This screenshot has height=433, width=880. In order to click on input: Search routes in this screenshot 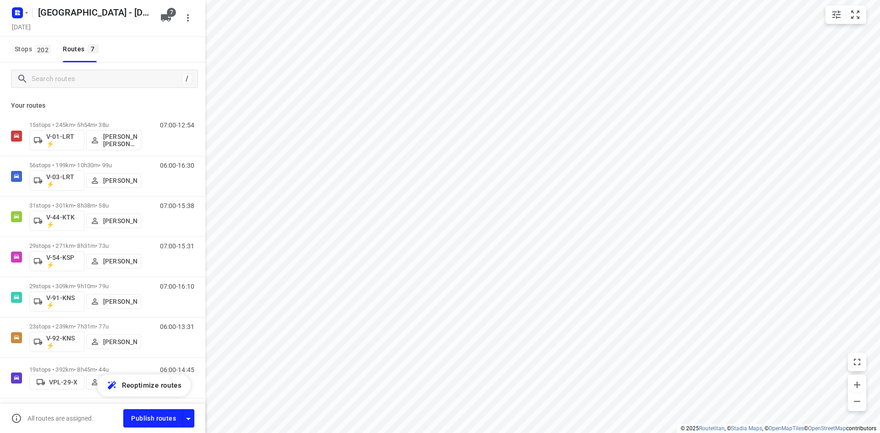, I will do `click(107, 79)`.